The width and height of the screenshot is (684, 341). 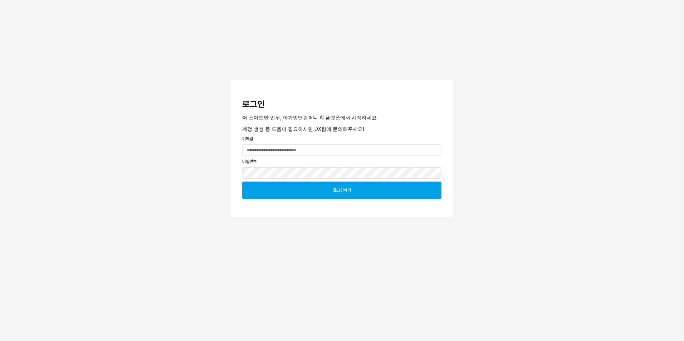 What do you see at coordinates (341, 190) in the screenshot?
I see `button: 로그인하기` at bounding box center [341, 190].